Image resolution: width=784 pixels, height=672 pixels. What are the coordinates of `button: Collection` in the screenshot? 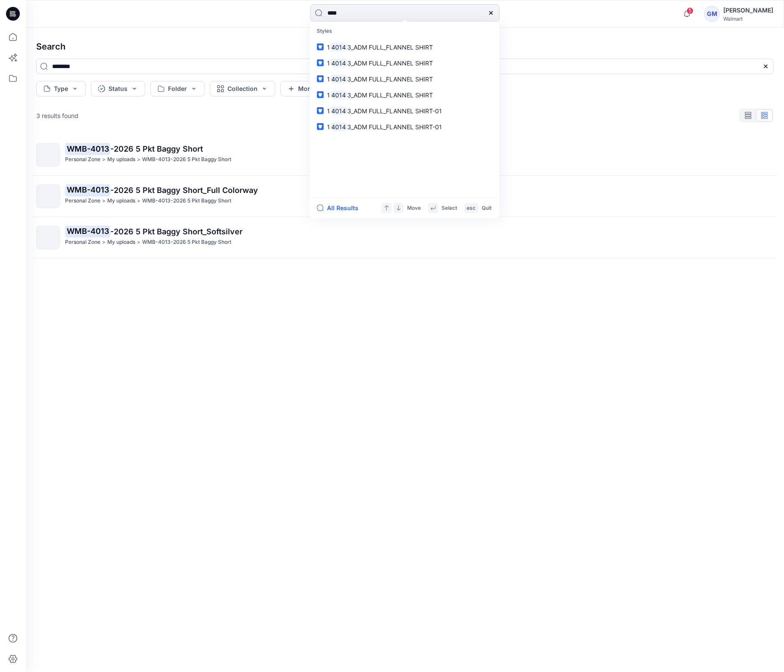 It's located at (243, 89).